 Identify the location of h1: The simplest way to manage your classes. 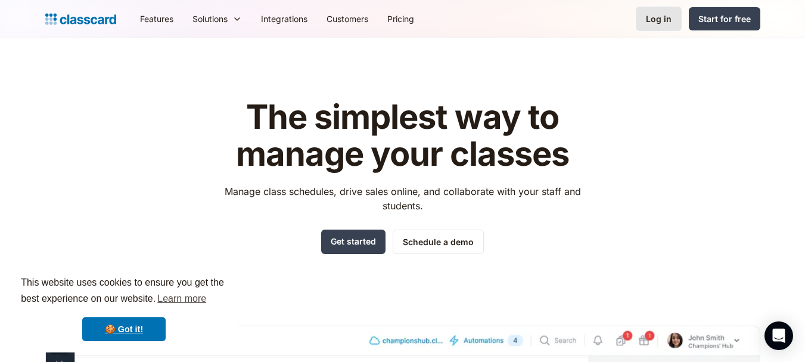
(402, 135).